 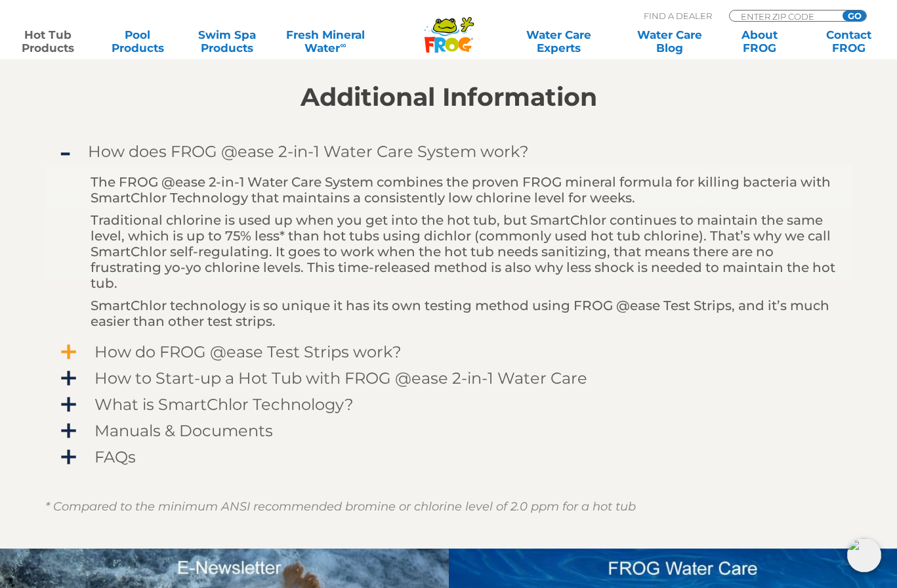 What do you see at coordinates (137, 41) in the screenshot?
I see `a: PoolProducts` at bounding box center [137, 41].